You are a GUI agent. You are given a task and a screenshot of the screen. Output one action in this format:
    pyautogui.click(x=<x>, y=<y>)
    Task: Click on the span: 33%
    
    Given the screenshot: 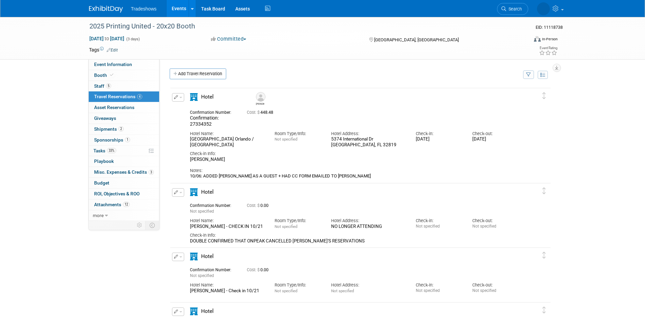 What is the action you would take?
    pyautogui.click(x=111, y=150)
    